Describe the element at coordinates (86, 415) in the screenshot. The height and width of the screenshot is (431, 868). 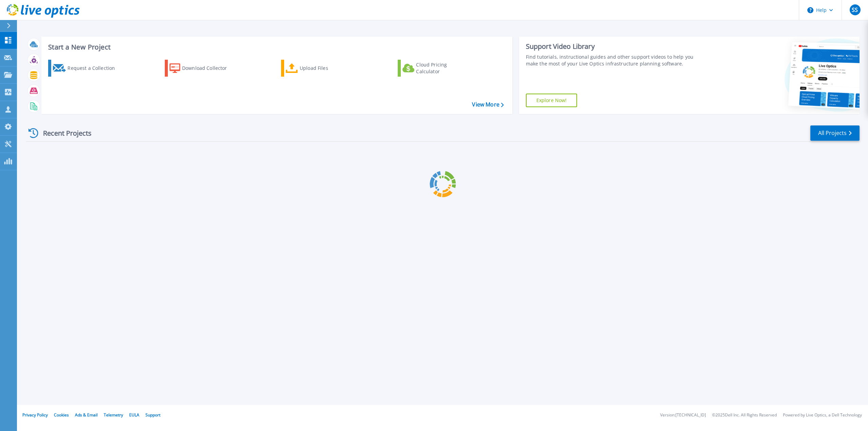
I see `a: Ads & Email` at that location.